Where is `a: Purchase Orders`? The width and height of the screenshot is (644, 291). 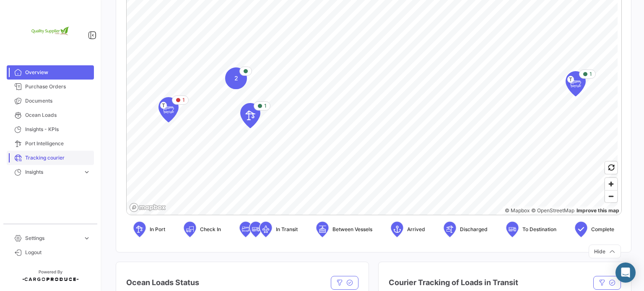 a: Purchase Orders is located at coordinates (50, 87).